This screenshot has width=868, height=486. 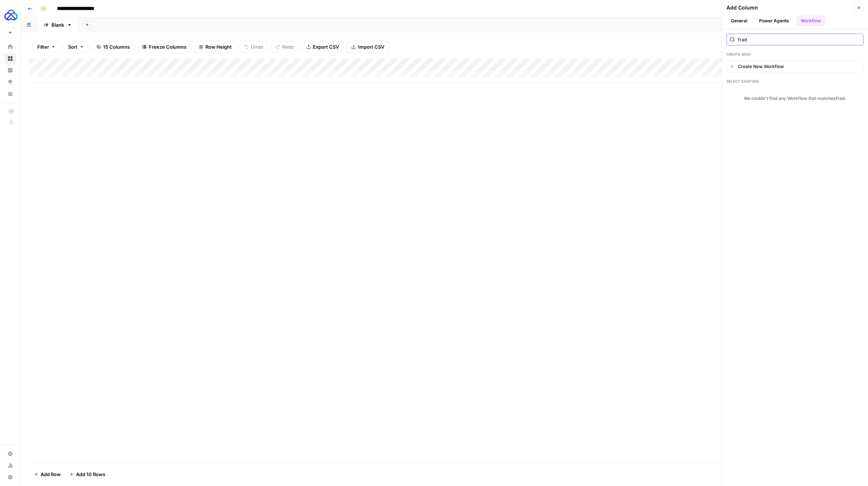 I want to click on span: Add 10 Rows, so click(x=91, y=474).